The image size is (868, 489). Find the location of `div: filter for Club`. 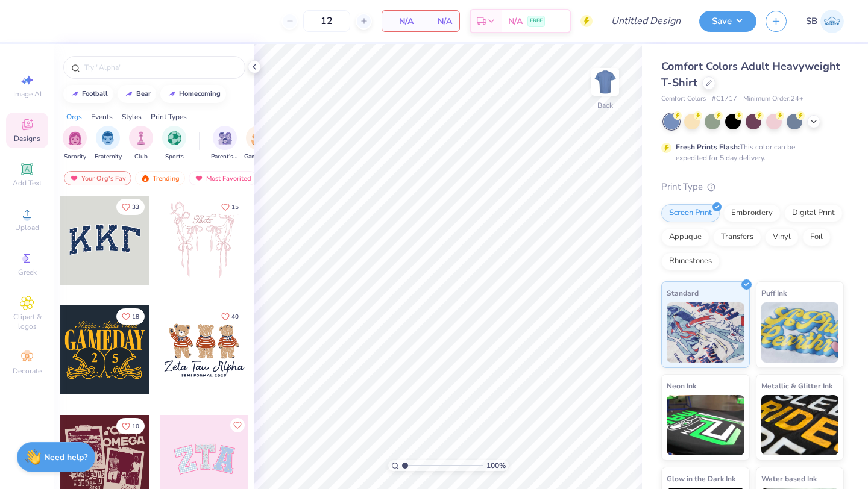

div: filter for Club is located at coordinates (141, 143).